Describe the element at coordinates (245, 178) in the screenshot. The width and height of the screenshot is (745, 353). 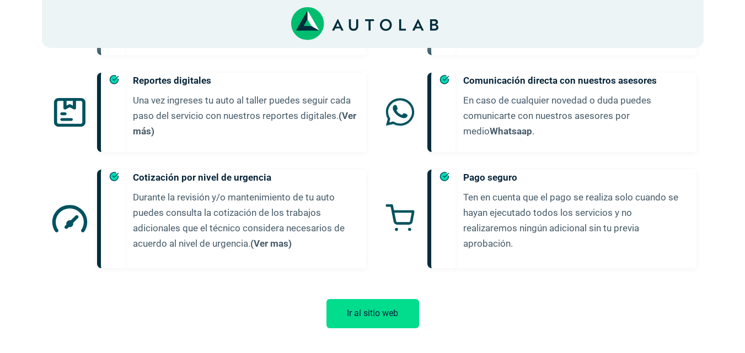
I see `h5: Cotización por nivel de urgencia` at that location.